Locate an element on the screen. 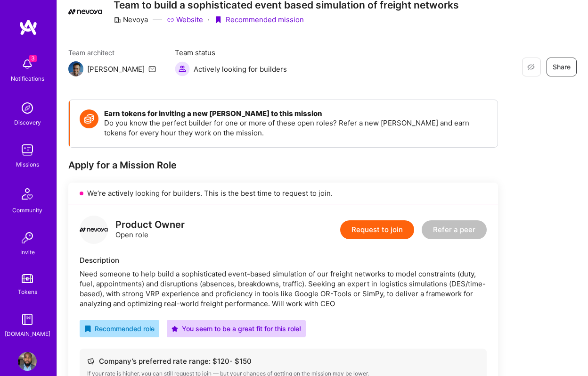  span: Team architect is located at coordinates (112, 52).